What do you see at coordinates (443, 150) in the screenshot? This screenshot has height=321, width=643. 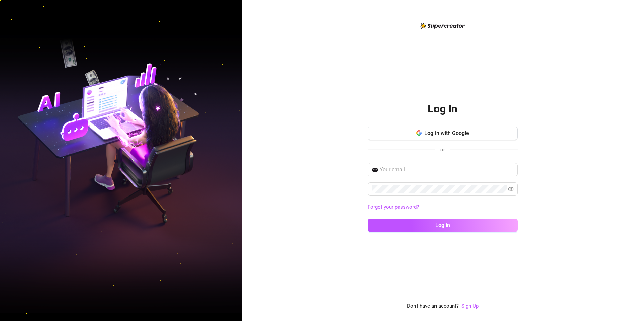 I see `span: or` at bounding box center [443, 150].